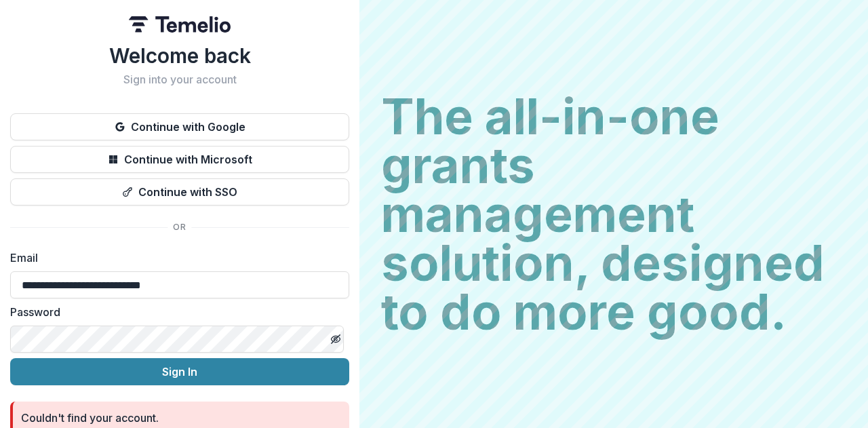  What do you see at coordinates (336, 339) in the screenshot?
I see `button: Toggle password visibility` at bounding box center [336, 339].